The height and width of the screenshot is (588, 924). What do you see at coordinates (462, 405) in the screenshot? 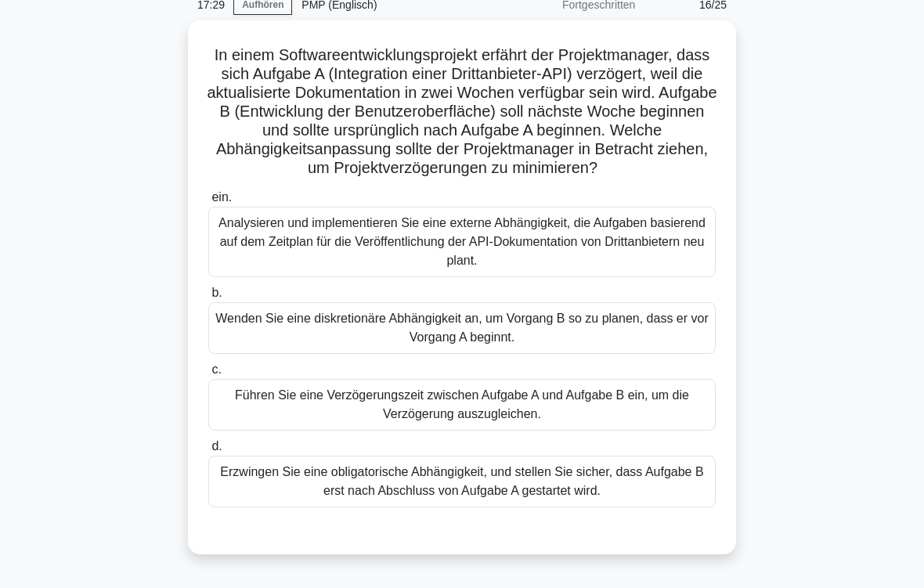
I see `div: Führen Sie eine Verzögerungszeit zwischen Aufgabe A und Aufgabe B ein, um die Verzögerung auszugl...` at bounding box center [462, 405].